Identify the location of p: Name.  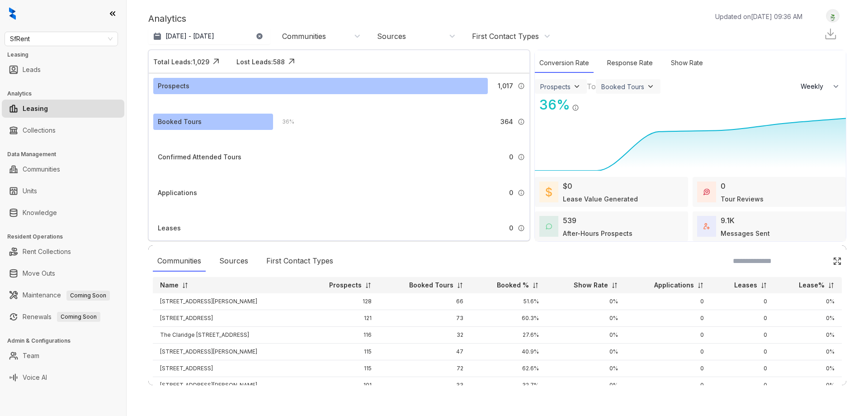
(169, 285).